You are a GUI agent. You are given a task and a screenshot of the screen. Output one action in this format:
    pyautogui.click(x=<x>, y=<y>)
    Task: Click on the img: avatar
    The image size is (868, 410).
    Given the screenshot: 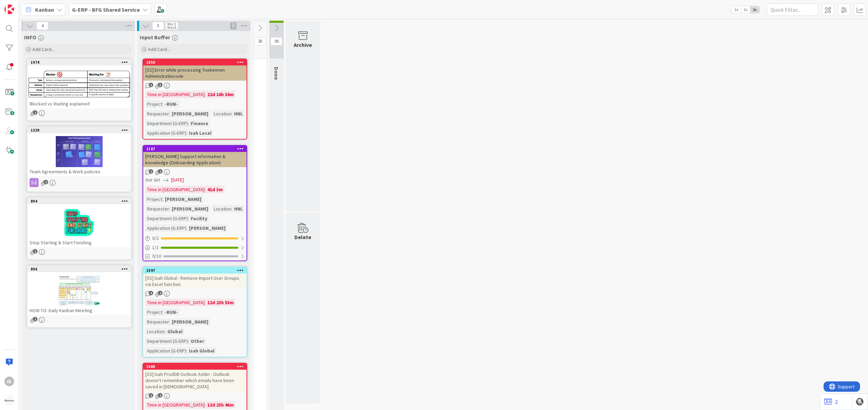 What is the action you would take?
    pyautogui.click(x=9, y=401)
    